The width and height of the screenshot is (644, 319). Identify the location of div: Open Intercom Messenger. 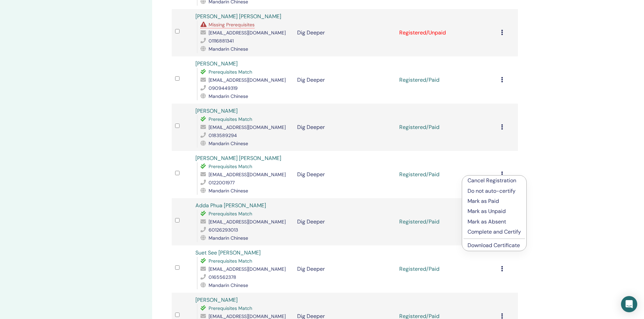
(629, 305).